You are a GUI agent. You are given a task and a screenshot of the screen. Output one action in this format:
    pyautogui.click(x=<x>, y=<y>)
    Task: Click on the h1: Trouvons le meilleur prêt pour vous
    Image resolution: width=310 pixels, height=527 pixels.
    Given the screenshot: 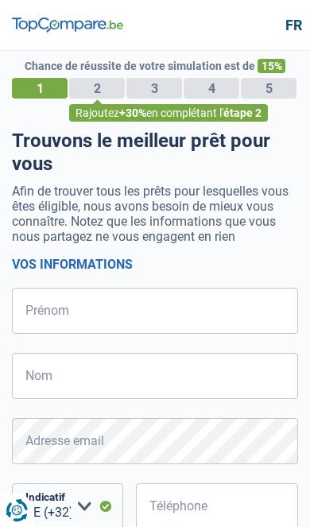 What is the action you would take?
    pyautogui.click(x=155, y=153)
    